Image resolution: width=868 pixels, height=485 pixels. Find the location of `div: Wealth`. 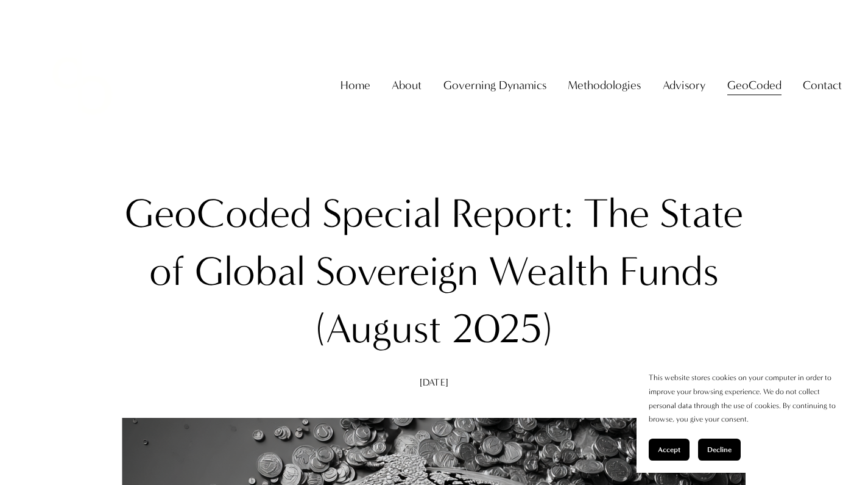

div: Wealth is located at coordinates (549, 272).